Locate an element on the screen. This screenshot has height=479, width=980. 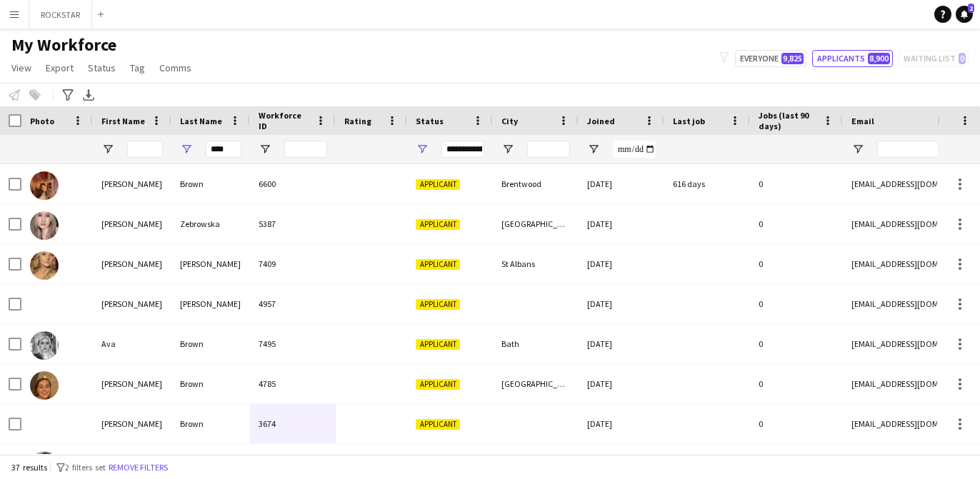
span: First Name is located at coordinates (123, 121).